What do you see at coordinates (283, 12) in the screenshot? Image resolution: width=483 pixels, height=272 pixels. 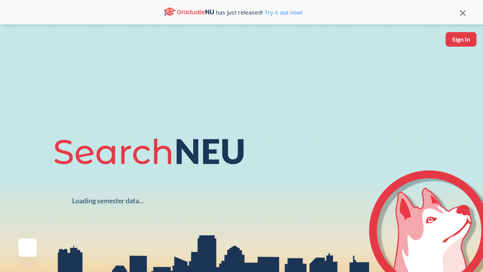 I see `a: Try it out now!` at bounding box center [283, 12].